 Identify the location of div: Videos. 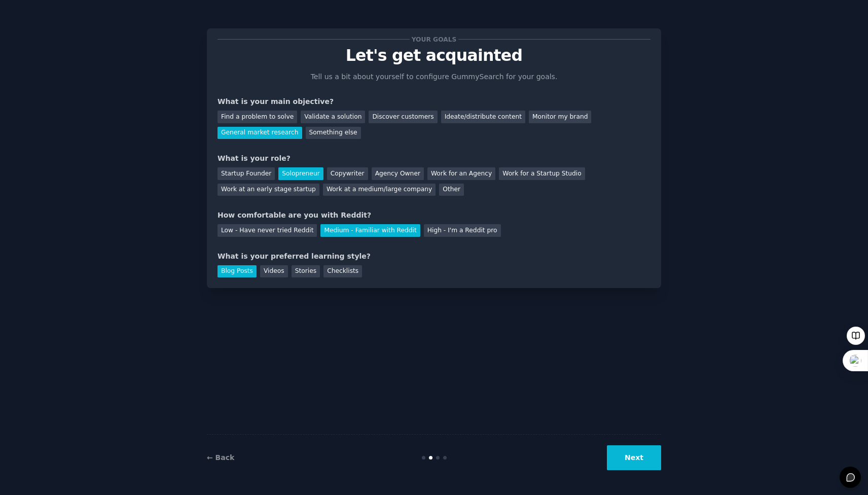
(273, 272).